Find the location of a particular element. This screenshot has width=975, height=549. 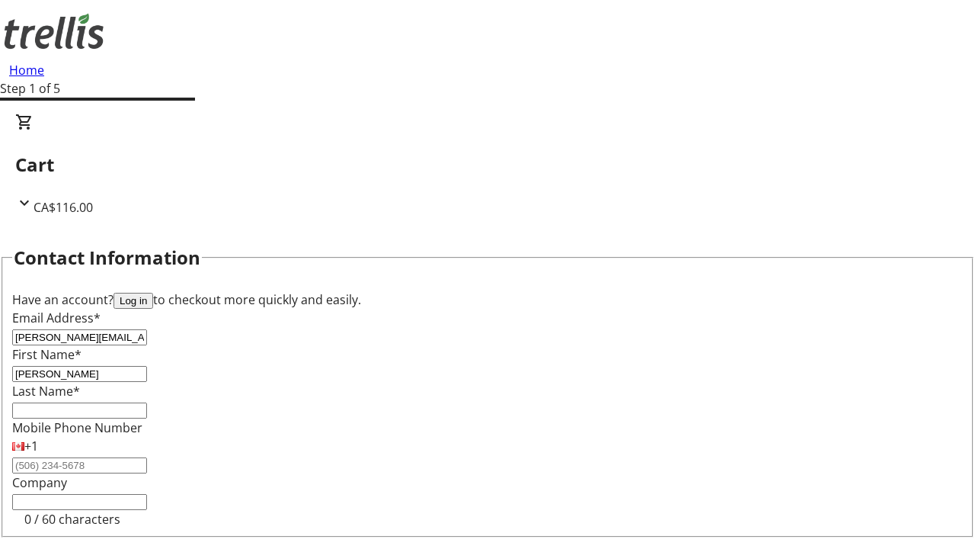

span: CA$116.00 is located at coordinates (63, 207).